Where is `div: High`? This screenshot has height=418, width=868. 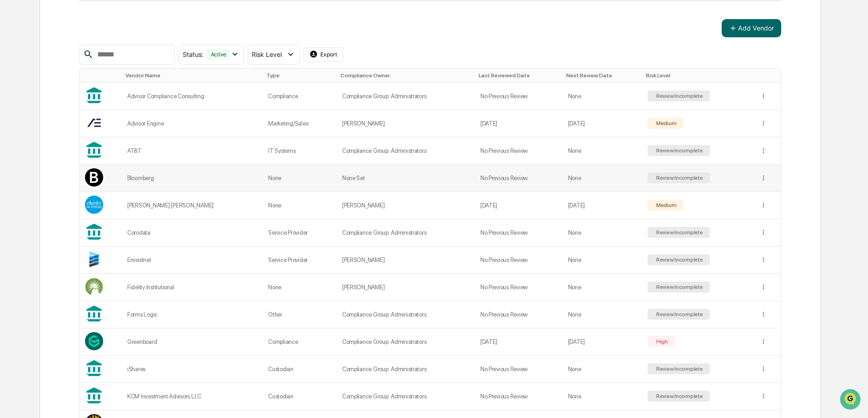 div: High is located at coordinates (661, 342).